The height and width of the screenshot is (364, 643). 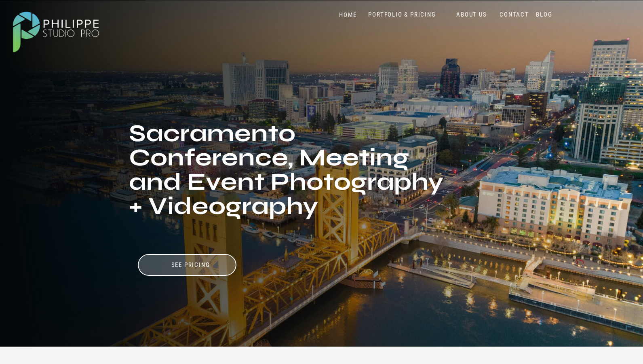 What do you see at coordinates (515, 14) in the screenshot?
I see `a: CONTACT` at bounding box center [515, 14].